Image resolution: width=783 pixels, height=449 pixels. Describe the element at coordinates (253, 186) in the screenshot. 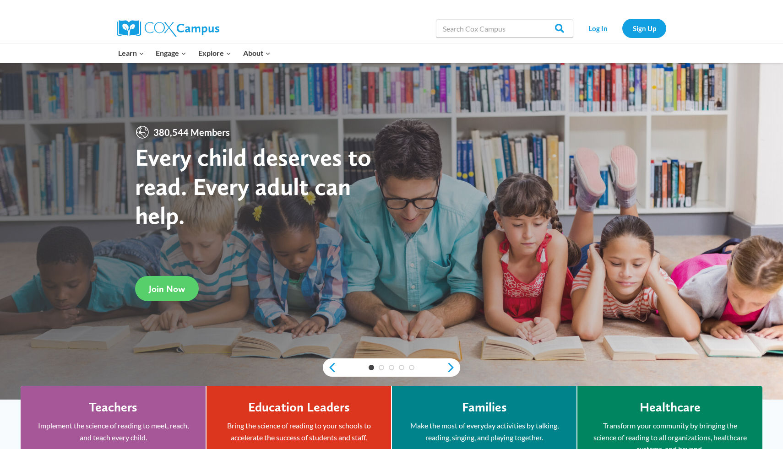

I see `strong: Every child deserves to read. Every adult can help.` at that location.